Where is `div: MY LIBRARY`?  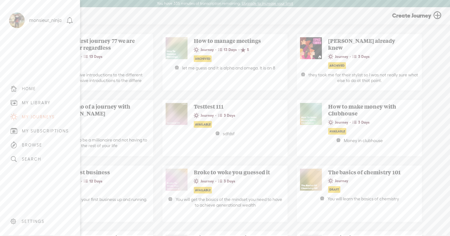
div: MY LIBRARY is located at coordinates (36, 102).